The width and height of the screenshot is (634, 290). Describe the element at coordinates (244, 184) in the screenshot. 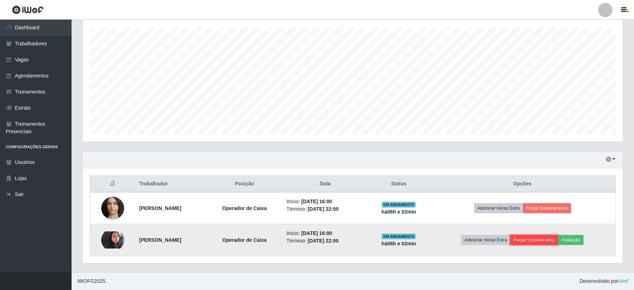

I see `th: Posição` at that location.